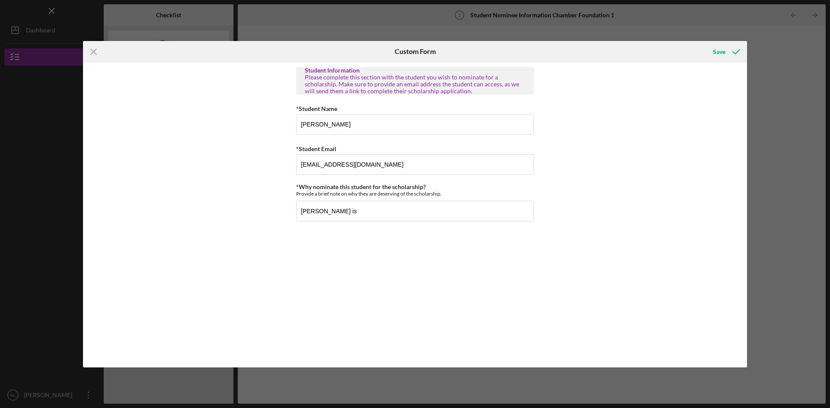 The image size is (830, 408). What do you see at coordinates (361, 187) in the screenshot?
I see `label: *Why nominate this student for the scholarship?` at bounding box center [361, 187].